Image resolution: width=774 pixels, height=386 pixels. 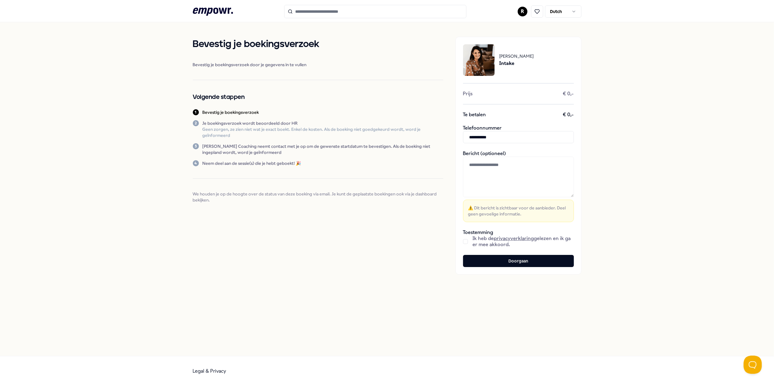 What do you see at coordinates (318, 65) in the screenshot?
I see `span: Bevestig je boekingsverzoek door je gegevens in te vullen` at bounding box center [318, 65].